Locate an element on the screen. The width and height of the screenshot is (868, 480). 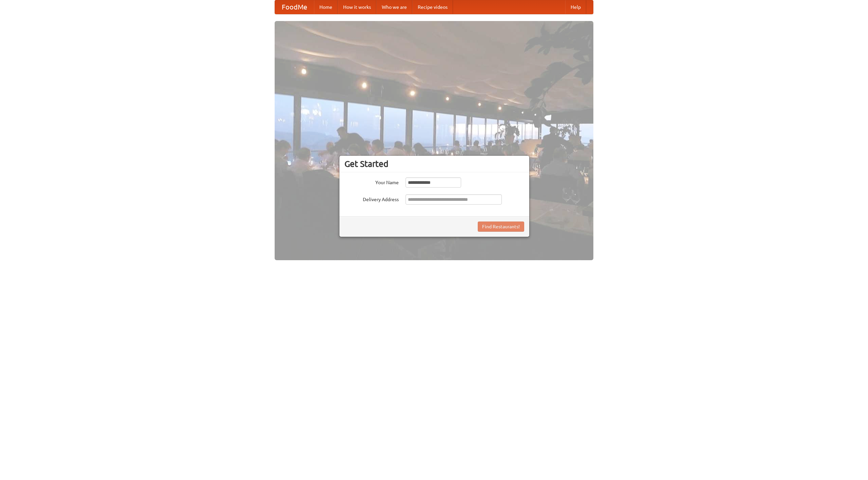
label: Your Name is located at coordinates (372, 182).